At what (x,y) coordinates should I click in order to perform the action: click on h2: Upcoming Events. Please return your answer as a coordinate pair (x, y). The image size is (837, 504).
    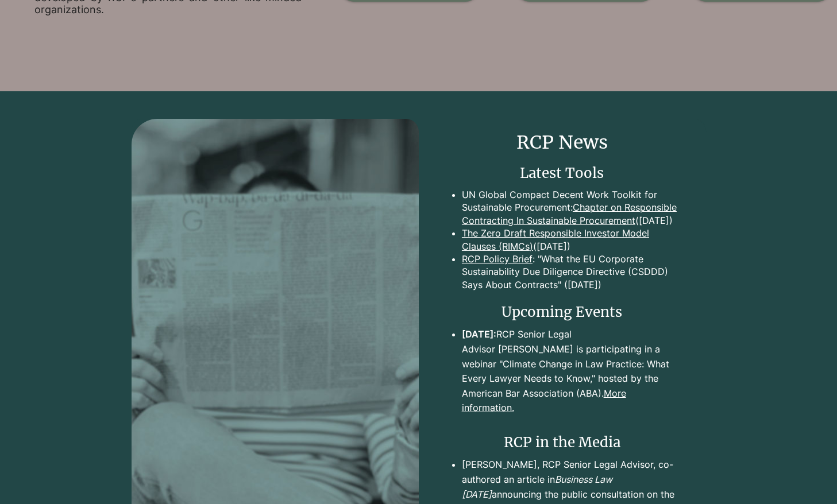
    Looking at the image, I should click on (562, 312).